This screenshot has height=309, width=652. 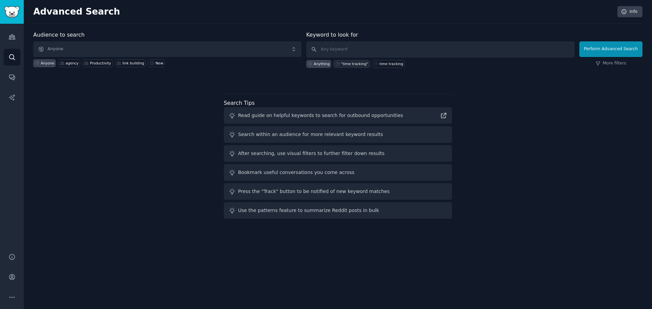 What do you see at coordinates (100, 63) in the screenshot?
I see `div: Productivity` at bounding box center [100, 63].